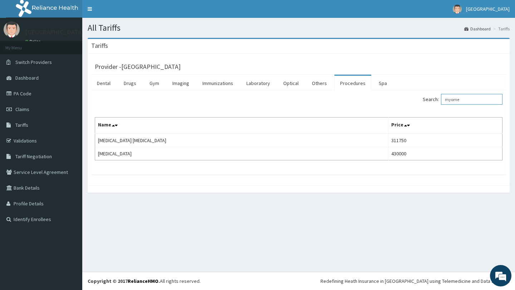  Describe the element at coordinates (242, 126) in the screenshot. I see `th: Name` at that location.